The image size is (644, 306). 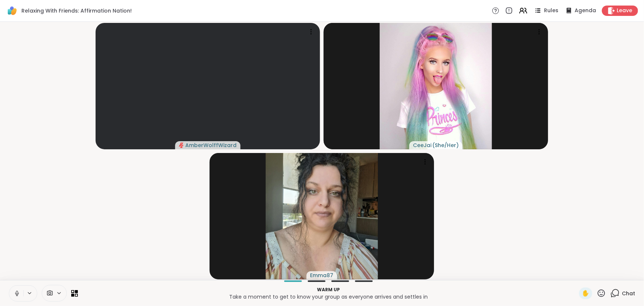 I want to click on img: Emma87, so click(x=322, y=216).